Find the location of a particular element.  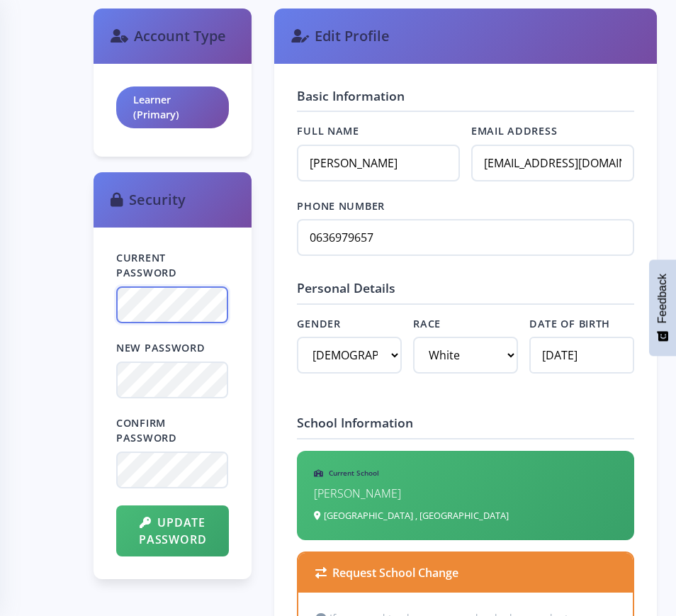

h3: Security is located at coordinates (172, 200).